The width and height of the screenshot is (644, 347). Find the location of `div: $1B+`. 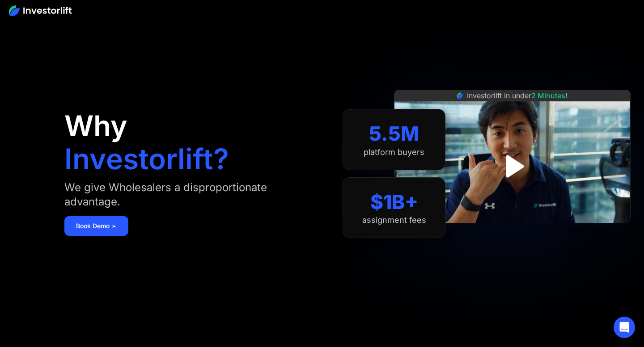

div: $1B+ is located at coordinates (394, 202).